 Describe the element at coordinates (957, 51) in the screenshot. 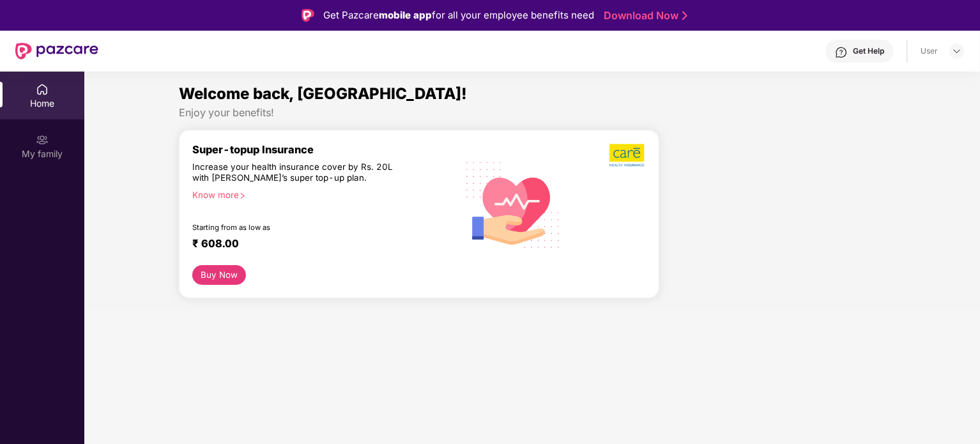

I see `img: svg+xml;base64,PHN2ZyBpZD0iRHJvcGRvd24tMzJ4MzIiIHhtbG5zPSJodHRwOi8vd3d3LnczLm9yZy8yMDAwL3N2ZyIgd2...` at that location.